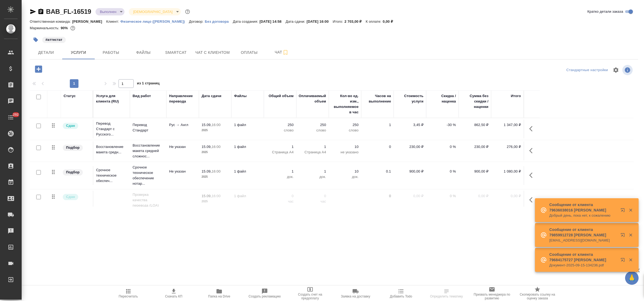 The image size is (644, 301). I want to click on div: Выполнен, so click(154, 12).